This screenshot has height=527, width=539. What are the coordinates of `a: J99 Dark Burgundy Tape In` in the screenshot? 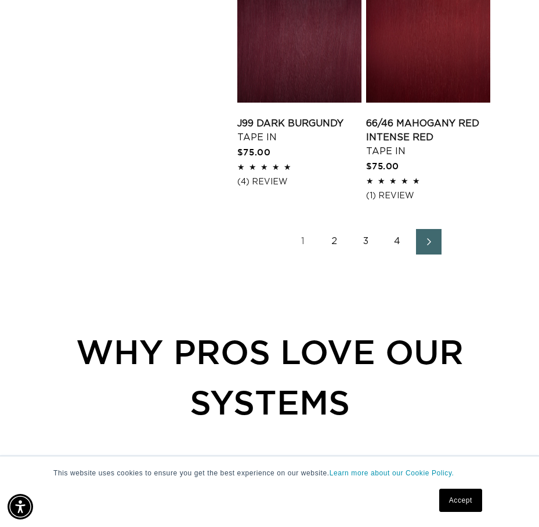 It's located at (299, 130).